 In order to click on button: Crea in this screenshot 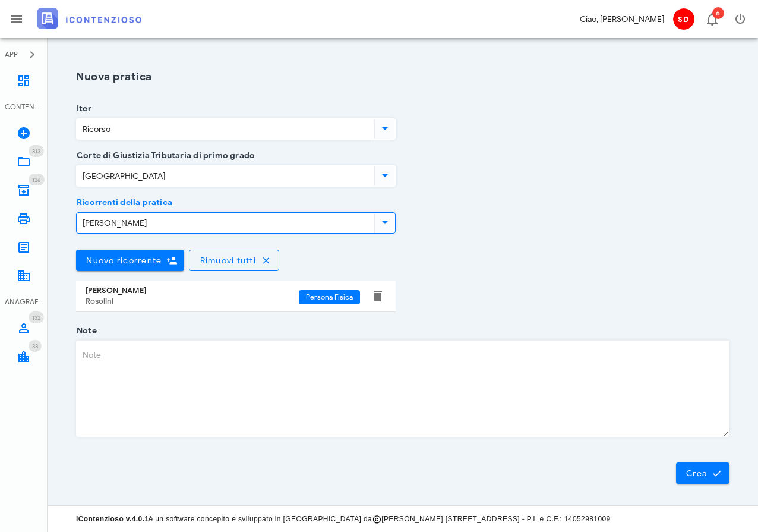, I will do `click(703, 473)`.